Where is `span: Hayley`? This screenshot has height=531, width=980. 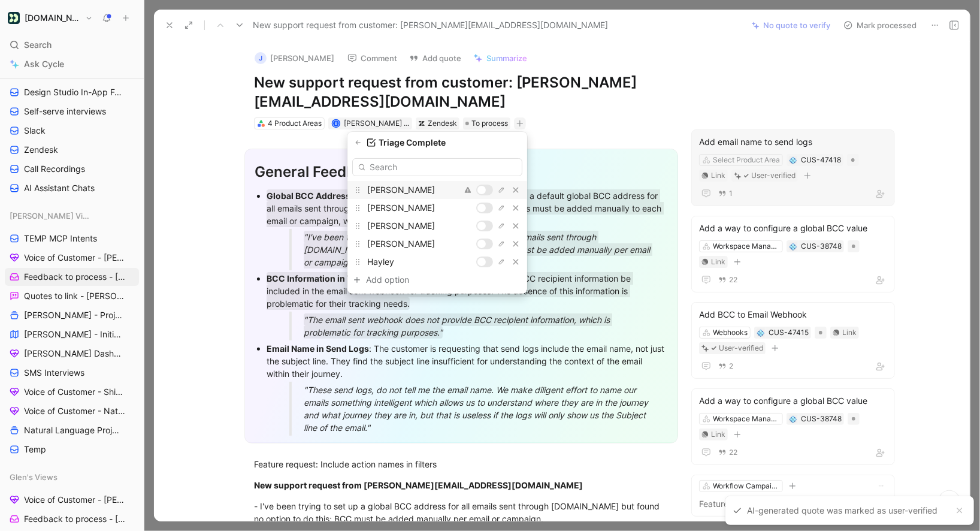 span: Hayley is located at coordinates (381, 261).